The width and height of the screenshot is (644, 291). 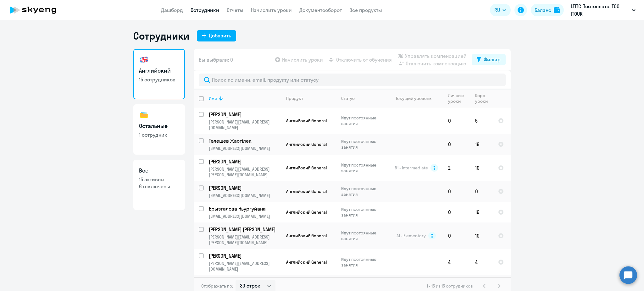 I want to click on a: Начислить уроки, so click(x=272, y=10).